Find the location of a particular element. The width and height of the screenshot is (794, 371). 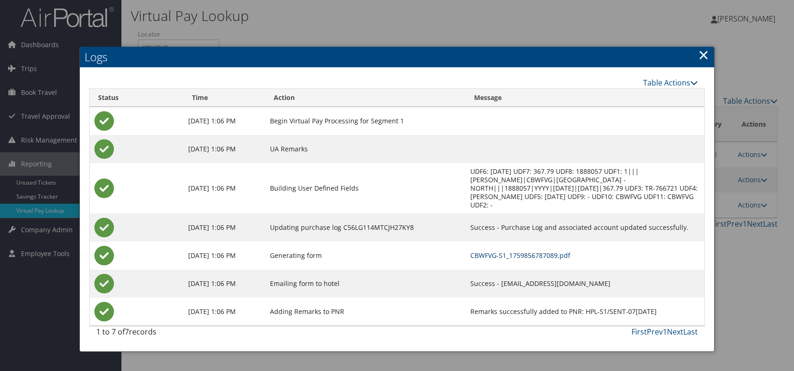

h2: Logs is located at coordinates (397, 57).